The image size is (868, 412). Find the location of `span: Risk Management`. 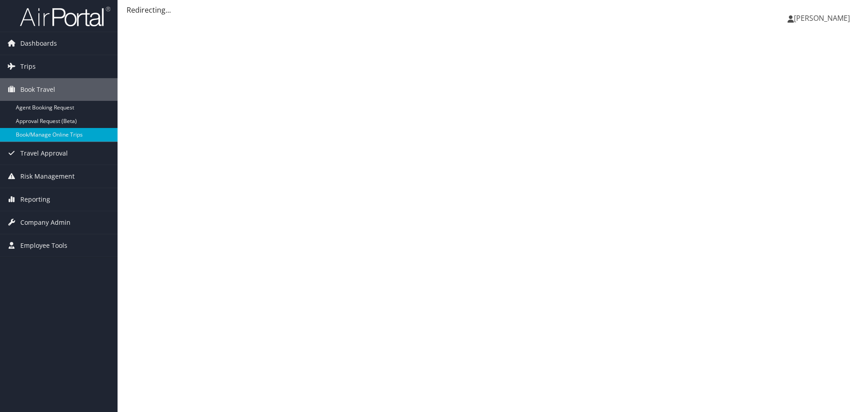

span: Risk Management is located at coordinates (47, 177).